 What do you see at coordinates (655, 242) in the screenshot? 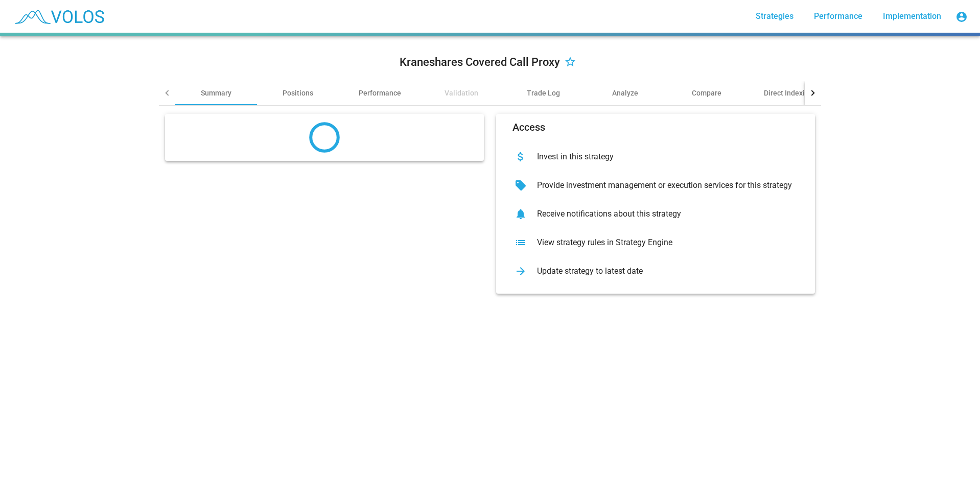
I see `button: View strategy rules in Strategy Engine` at bounding box center [655, 242].